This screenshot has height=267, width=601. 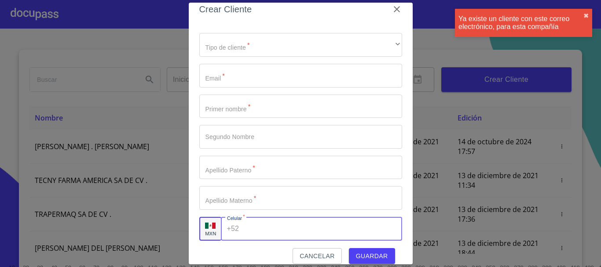 What do you see at coordinates (317, 256) in the screenshot?
I see `span: Cancelar` at bounding box center [317, 256].